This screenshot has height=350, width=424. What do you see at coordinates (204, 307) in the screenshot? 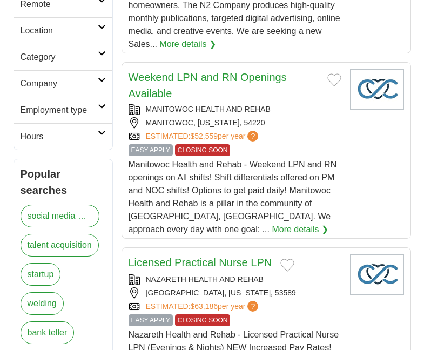
I see `span: $63,186` at bounding box center [204, 307].